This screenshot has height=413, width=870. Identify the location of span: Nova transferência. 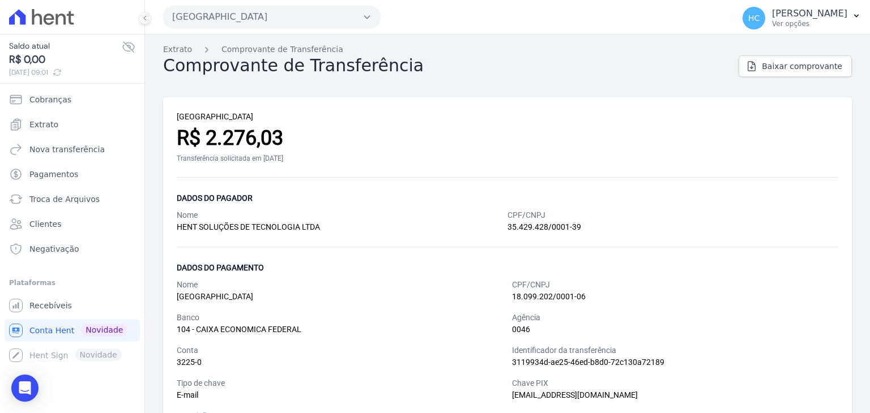
(67, 149).